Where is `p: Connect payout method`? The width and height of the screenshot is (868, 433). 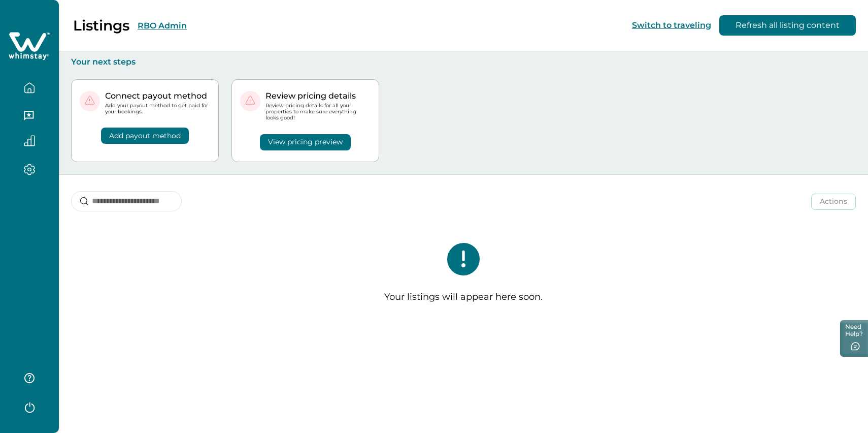 p: Connect payout method is located at coordinates (157, 96).